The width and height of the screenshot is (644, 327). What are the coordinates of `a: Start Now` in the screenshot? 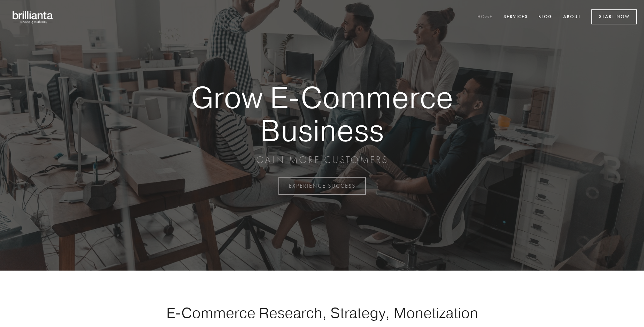 It's located at (614, 17).